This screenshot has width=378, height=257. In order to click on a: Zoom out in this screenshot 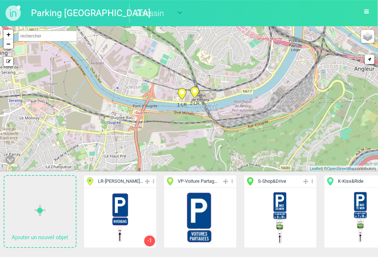, I will do `click(8, 44)`.